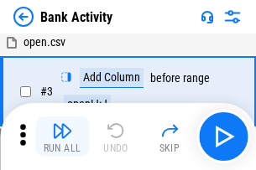  I want to click on img: Skip, so click(169, 131).